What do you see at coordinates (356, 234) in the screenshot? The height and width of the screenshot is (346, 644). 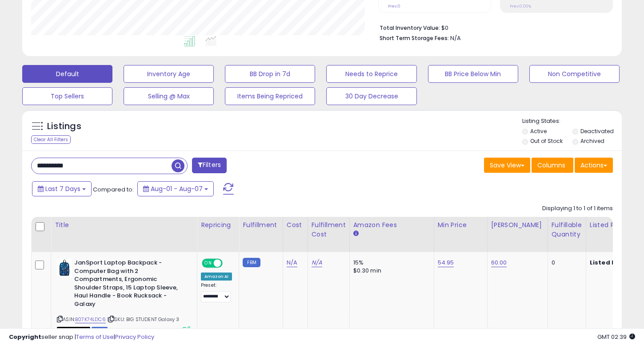 I see `small: Amazon Fees.` at bounding box center [356, 234].